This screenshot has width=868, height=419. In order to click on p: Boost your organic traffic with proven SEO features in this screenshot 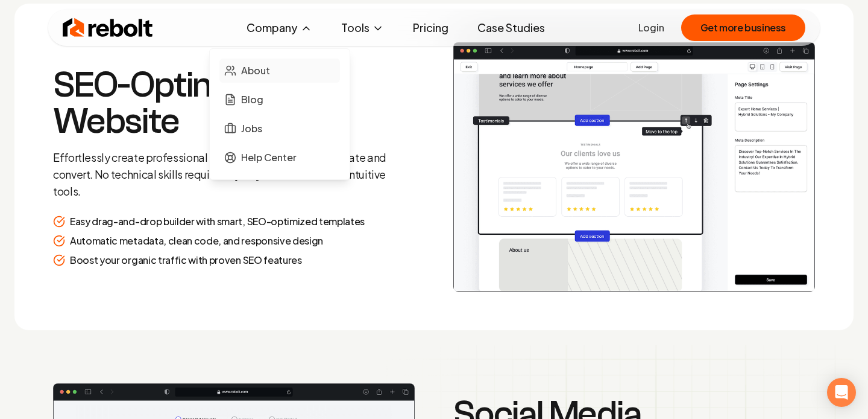, I will do `click(186, 260)`.